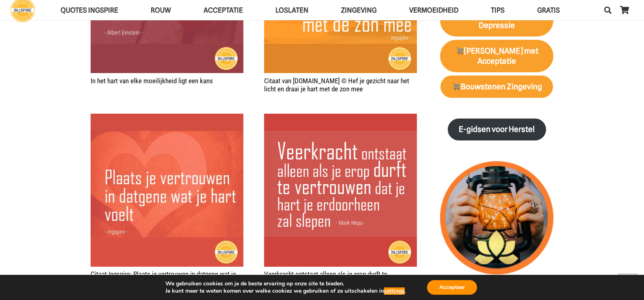 The height and width of the screenshot is (300, 644). What do you see at coordinates (496, 218) in the screenshot?
I see `img: lichtpuntjes voor in donkere tijden` at bounding box center [496, 218].